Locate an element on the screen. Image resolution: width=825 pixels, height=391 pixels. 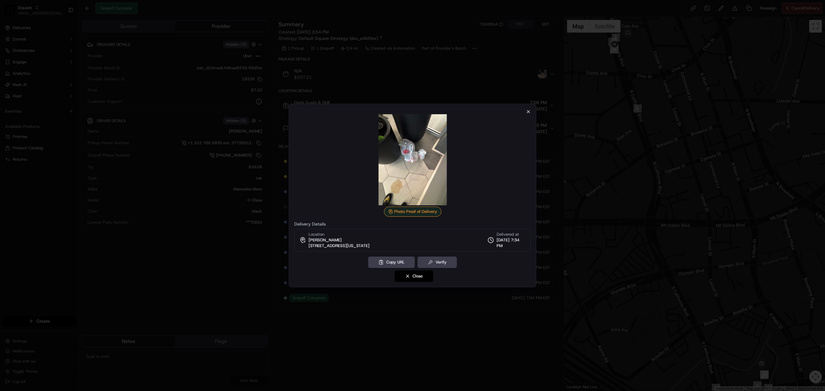
button: Copy URL is located at coordinates (392, 262).